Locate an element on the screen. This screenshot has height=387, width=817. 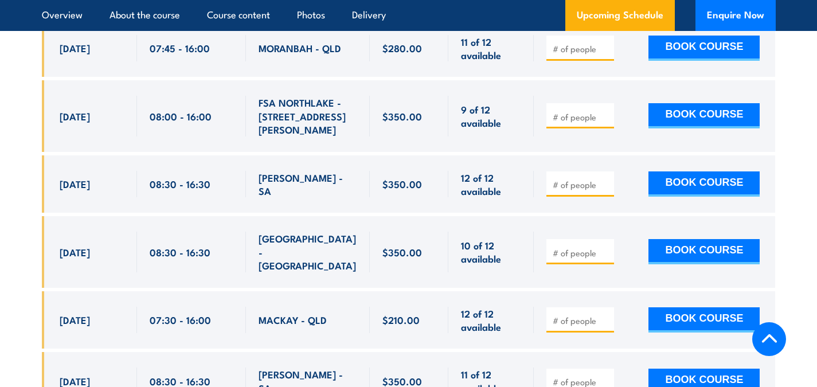
span: 11 of 12 available is located at coordinates (491, 48).